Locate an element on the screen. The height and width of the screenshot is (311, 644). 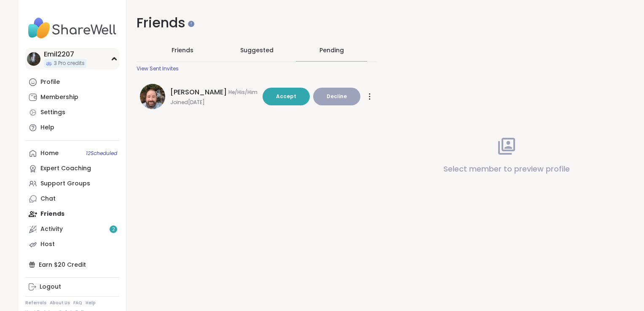
img: Brian_L is located at coordinates (153, 97).